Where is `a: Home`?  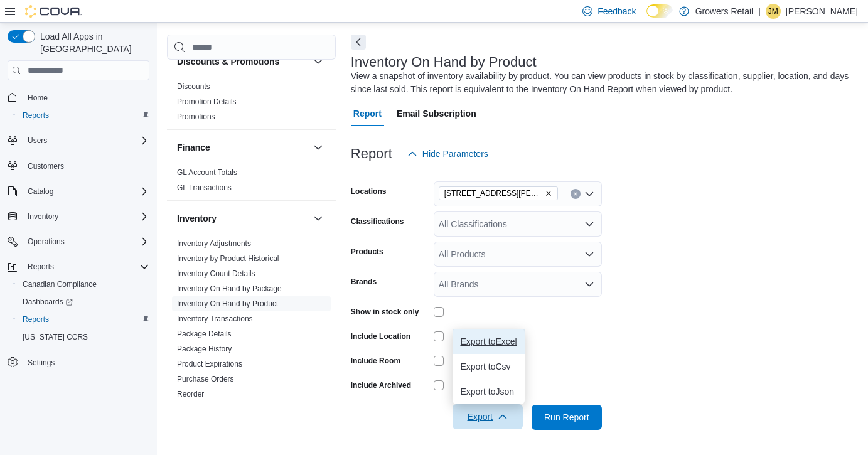
a: Home is located at coordinates (37, 98).